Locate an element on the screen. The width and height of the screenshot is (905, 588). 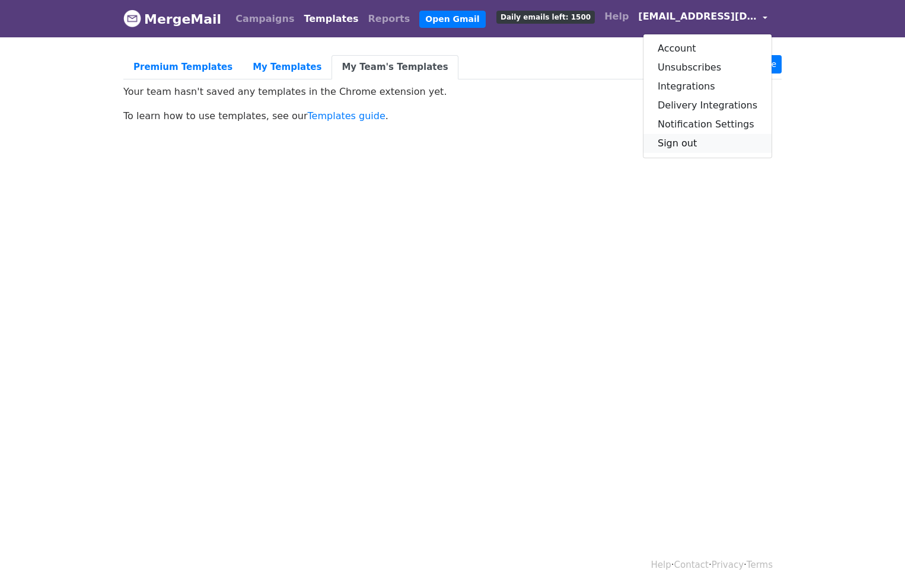
a: Daily emails left: 1500 is located at coordinates (545, 16).